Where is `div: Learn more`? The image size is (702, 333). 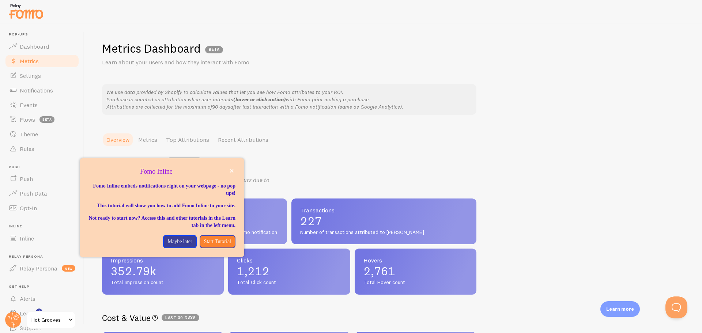
div: Learn more is located at coordinates (620, 309).